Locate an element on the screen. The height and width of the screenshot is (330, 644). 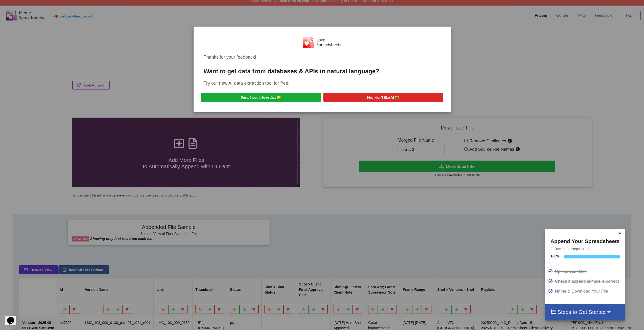
p: Name & Download Your File is located at coordinates (585, 292).